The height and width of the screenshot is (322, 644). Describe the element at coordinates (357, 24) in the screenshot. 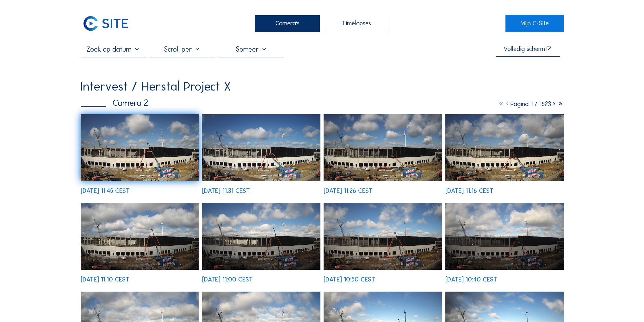

I see `div: Timelapses` at that location.